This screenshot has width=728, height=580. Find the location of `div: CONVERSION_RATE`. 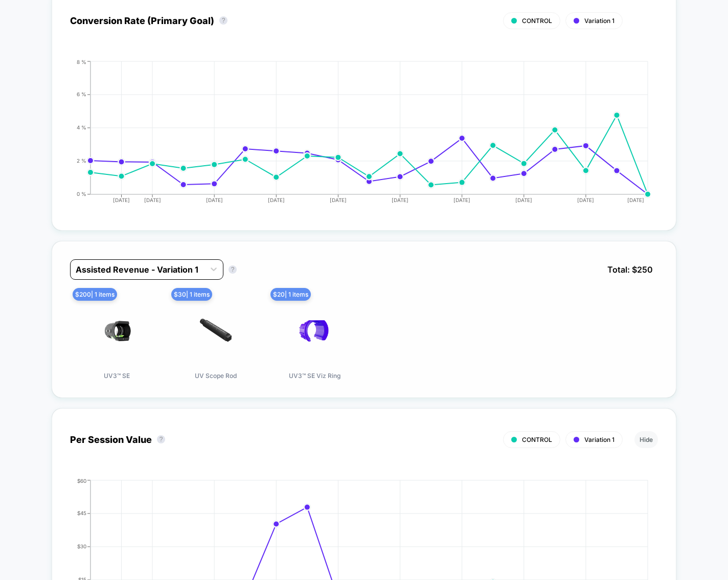

div: CONVERSION_RATE is located at coordinates (354, 136).